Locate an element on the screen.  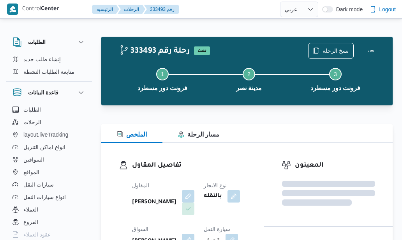
button: الفروع is located at coordinates (49, 222).